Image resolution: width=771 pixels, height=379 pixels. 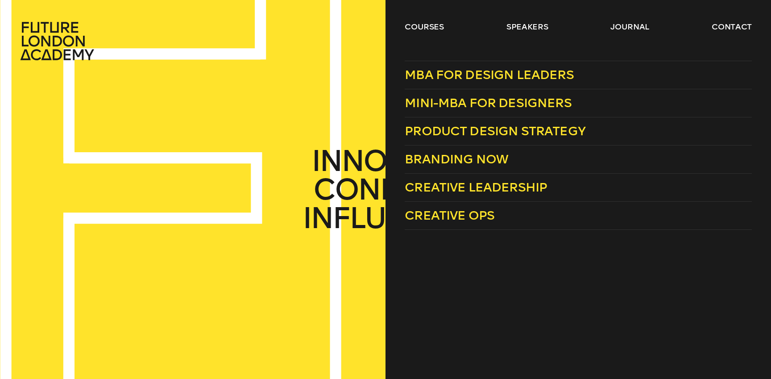 I want to click on a: Branding Now, so click(x=578, y=159).